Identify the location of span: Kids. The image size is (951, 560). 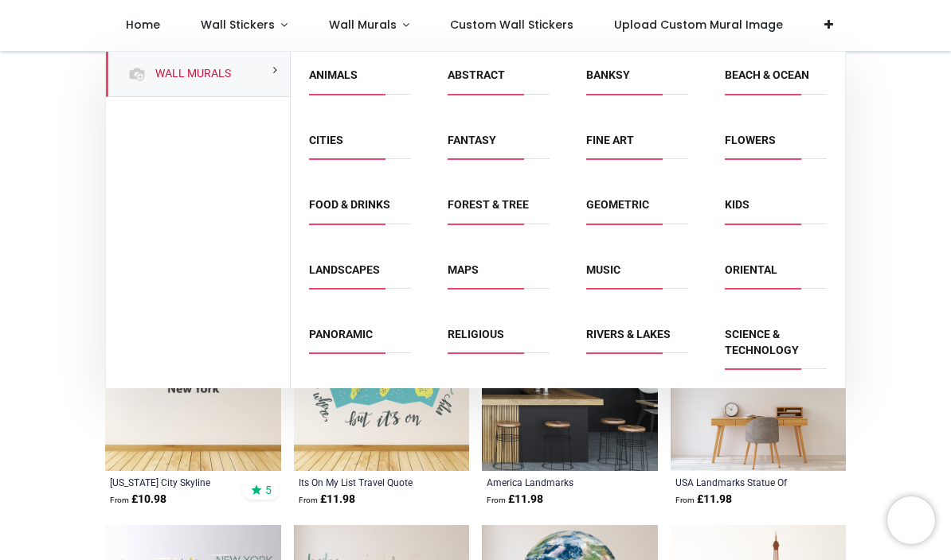
(775, 210).